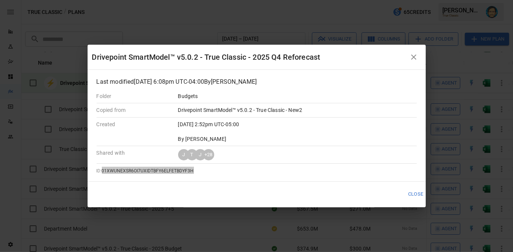 The width and height of the screenshot is (513, 252). What do you see at coordinates (192, 155) in the screenshot?
I see `div: T` at bounding box center [192, 155].